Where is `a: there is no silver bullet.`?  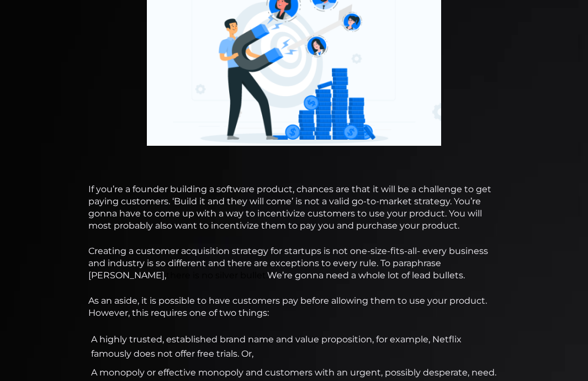
a: there is no silver bullet. is located at coordinates (216, 275).